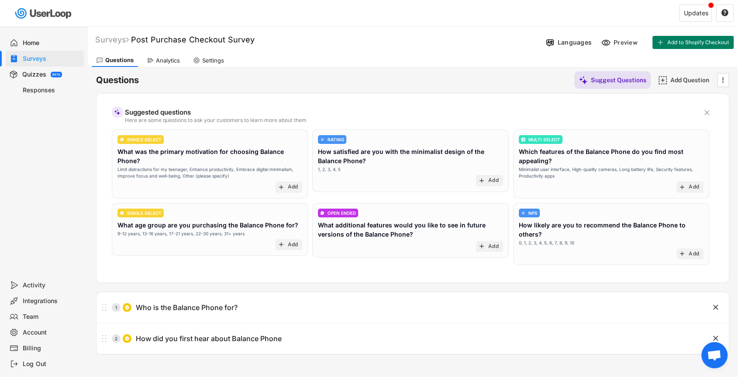 This screenshot has height=377, width=738. Describe the element at coordinates (52, 316) in the screenshot. I see `div: Team` at that location.